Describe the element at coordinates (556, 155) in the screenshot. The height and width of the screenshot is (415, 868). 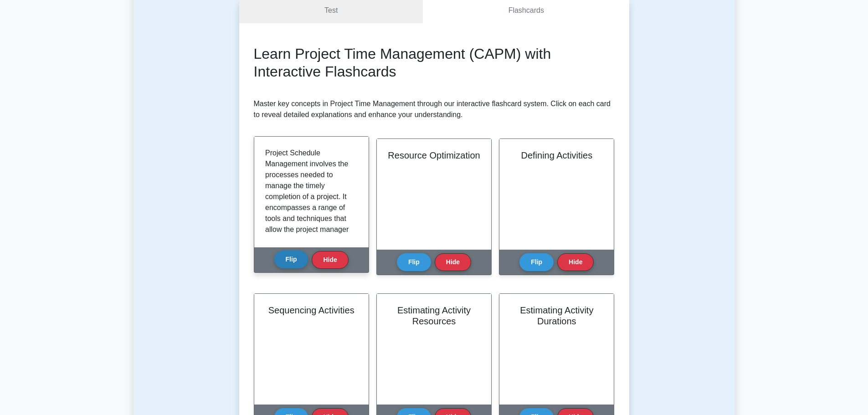
I see `h2: Defining Activities` at that location.